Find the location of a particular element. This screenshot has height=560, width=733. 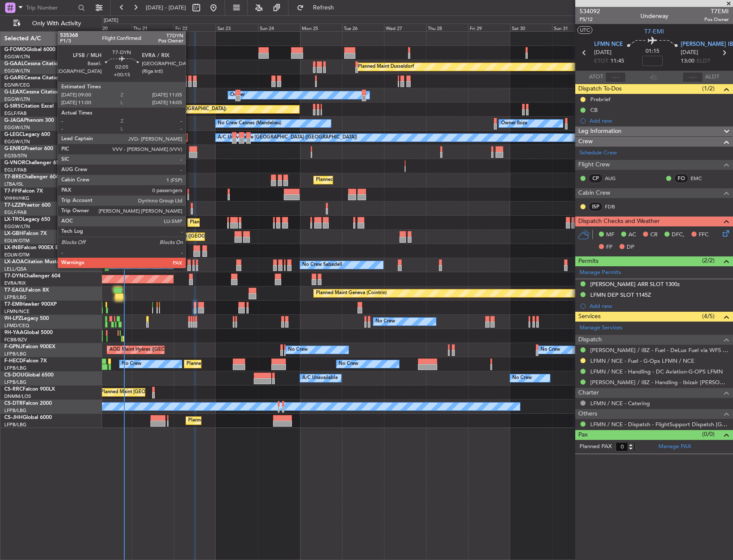

a: F-GPNJFalcon 900EX is located at coordinates (30, 347).